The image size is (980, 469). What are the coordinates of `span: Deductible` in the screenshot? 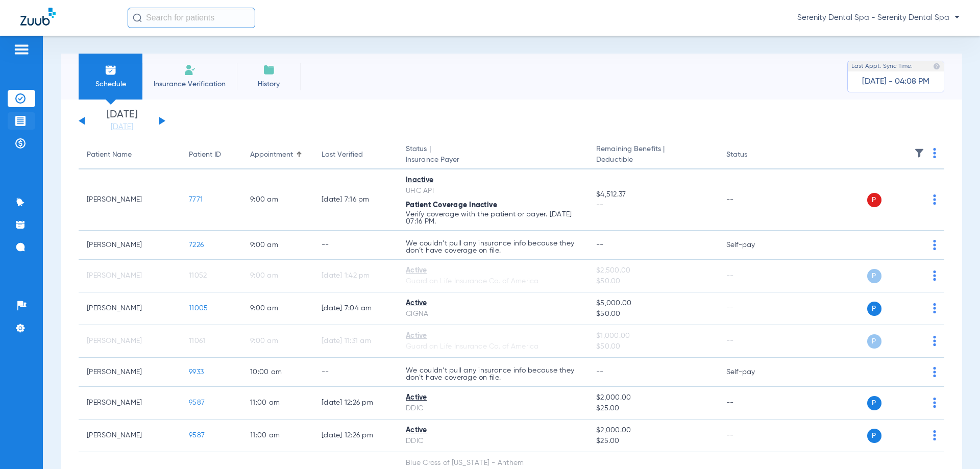 It's located at (653, 159).